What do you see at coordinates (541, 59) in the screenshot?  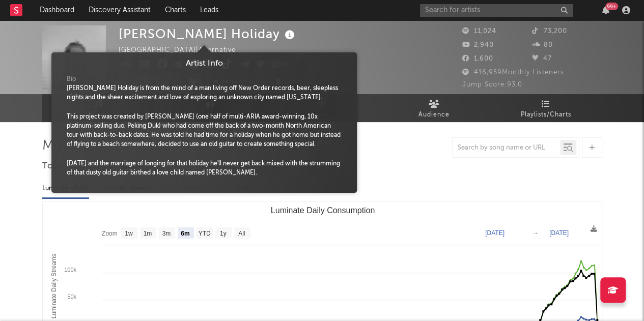 I see `span: 47` at bounding box center [541, 59].